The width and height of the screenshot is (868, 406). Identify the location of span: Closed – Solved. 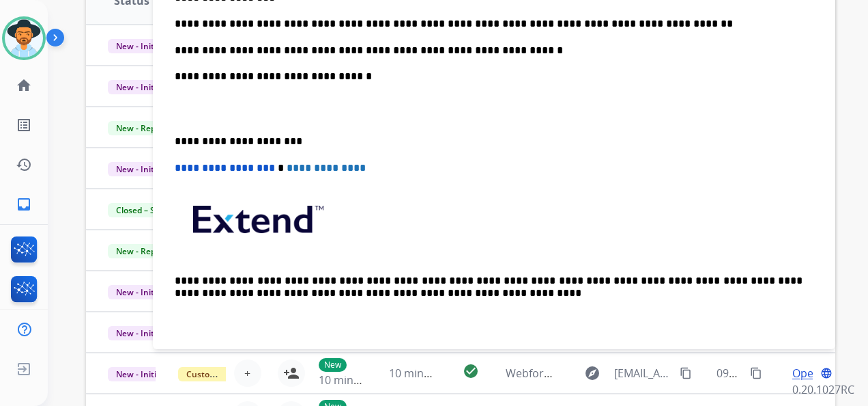
(146, 209).